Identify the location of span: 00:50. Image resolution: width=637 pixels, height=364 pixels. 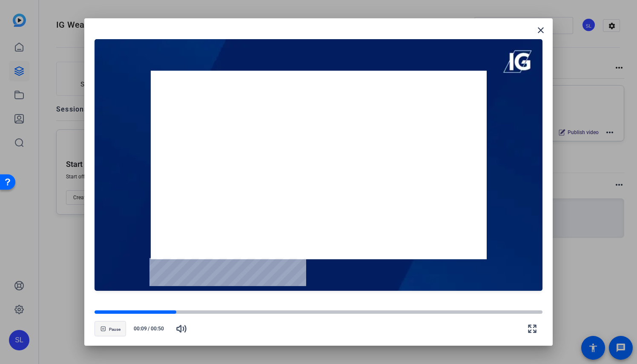
(159, 329).